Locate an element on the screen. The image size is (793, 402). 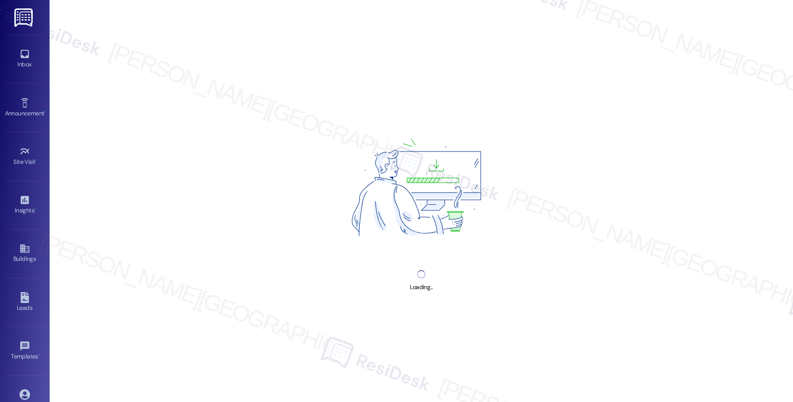
img: ResiDesk Logo is located at coordinates (24, 17).